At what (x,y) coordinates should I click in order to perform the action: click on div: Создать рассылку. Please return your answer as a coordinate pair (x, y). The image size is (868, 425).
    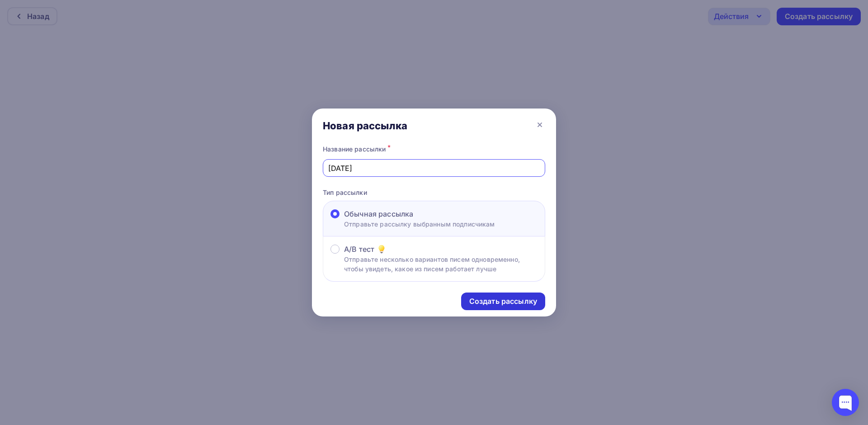
    Looking at the image, I should click on (503, 301).